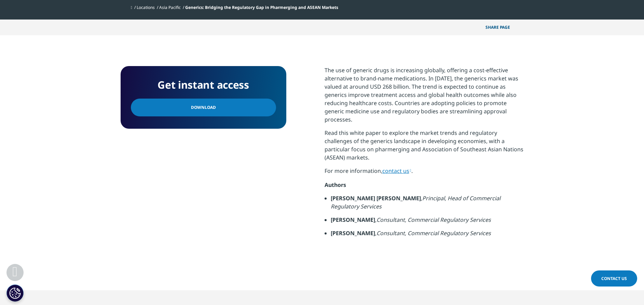 This screenshot has width=644, height=305. What do you see at coordinates (146, 7) in the screenshot?
I see `a: Locations` at bounding box center [146, 7].